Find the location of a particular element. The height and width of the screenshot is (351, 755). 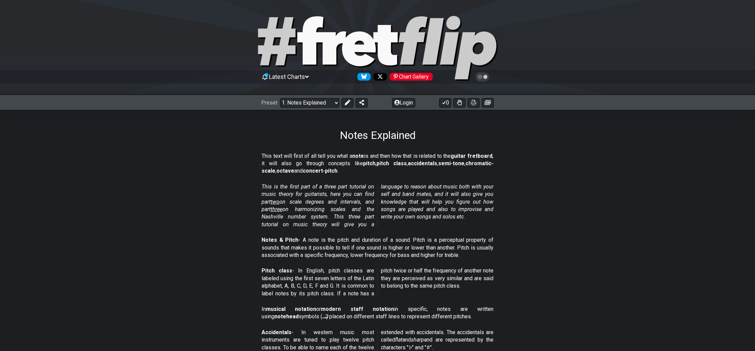

button: Login is located at coordinates (404, 103).